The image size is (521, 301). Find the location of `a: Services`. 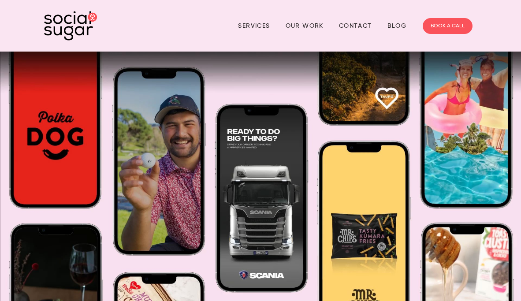

a: Services is located at coordinates (254, 26).